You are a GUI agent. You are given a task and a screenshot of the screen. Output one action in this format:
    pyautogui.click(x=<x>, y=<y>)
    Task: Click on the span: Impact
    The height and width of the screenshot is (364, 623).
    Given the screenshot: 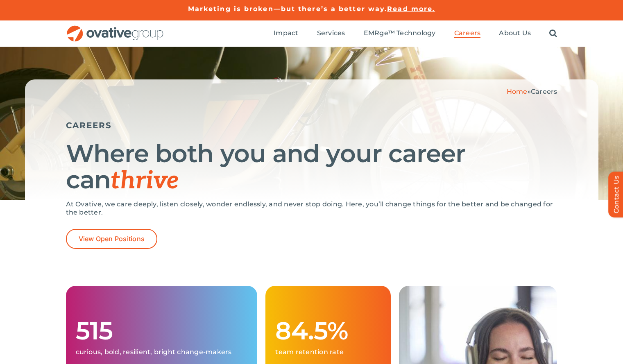 What is the action you would take?
    pyautogui.click(x=286, y=33)
    